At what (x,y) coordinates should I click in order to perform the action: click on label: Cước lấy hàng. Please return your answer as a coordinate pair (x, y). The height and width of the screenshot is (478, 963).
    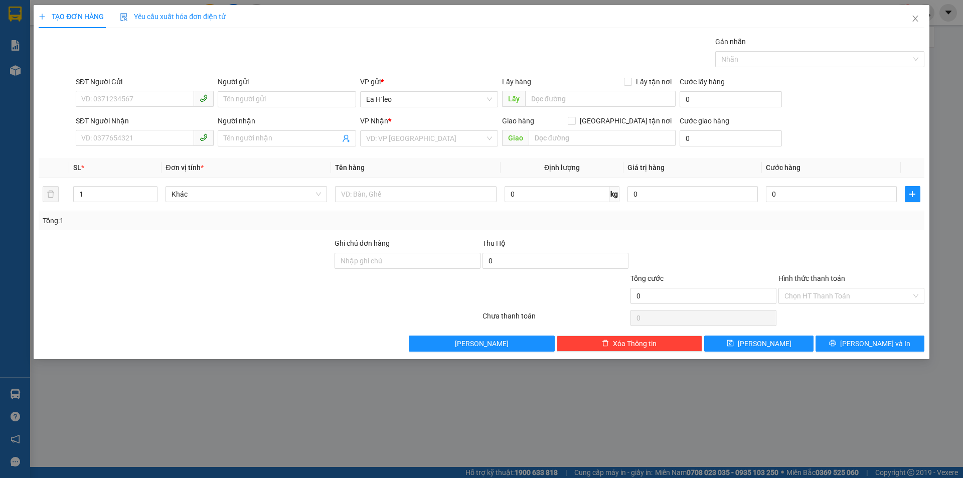
    Looking at the image, I should click on (702, 82).